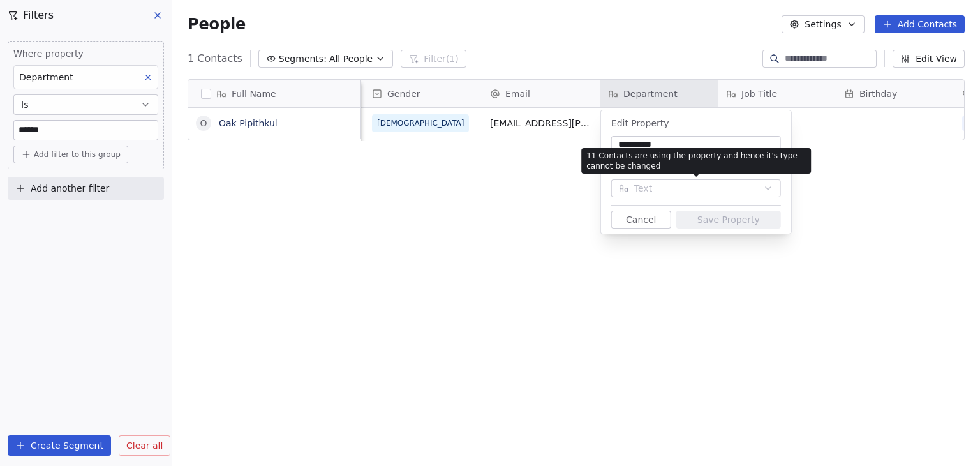 This screenshot has width=980, height=466. What do you see at coordinates (644, 188) in the screenshot?
I see `span: Text` at bounding box center [644, 188].